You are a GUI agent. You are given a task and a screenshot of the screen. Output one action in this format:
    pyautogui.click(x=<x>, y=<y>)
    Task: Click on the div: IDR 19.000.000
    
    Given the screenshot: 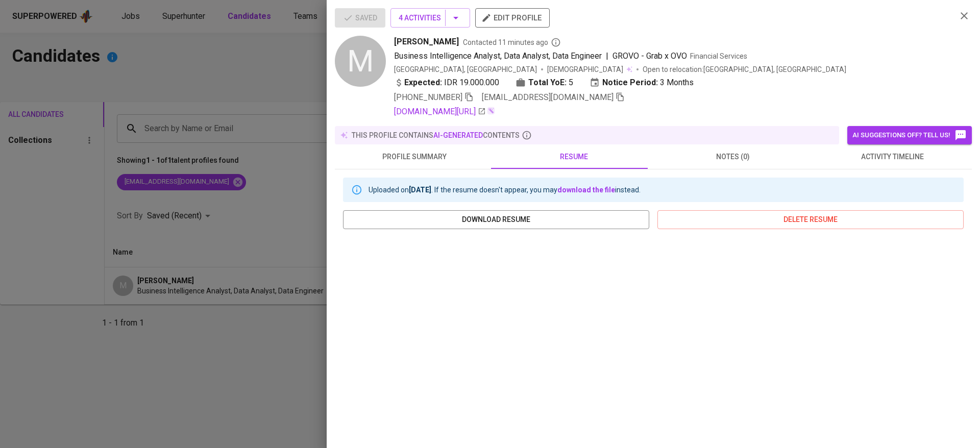 What is the action you would take?
    pyautogui.click(x=447, y=82)
    